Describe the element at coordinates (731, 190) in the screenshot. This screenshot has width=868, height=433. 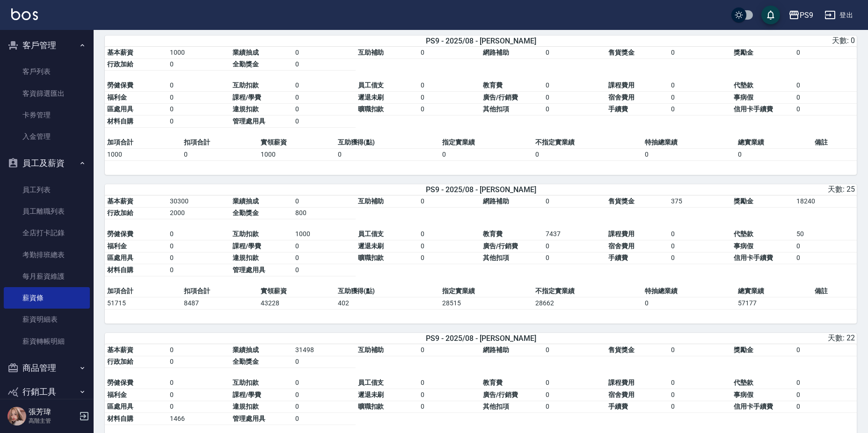
I see `div: 天數: 25` at that location.